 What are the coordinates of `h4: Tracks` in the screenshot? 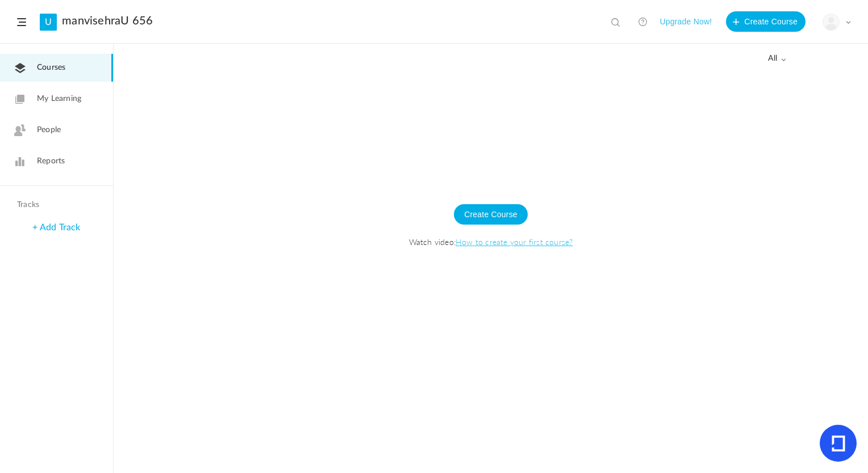 It's located at (55, 205).